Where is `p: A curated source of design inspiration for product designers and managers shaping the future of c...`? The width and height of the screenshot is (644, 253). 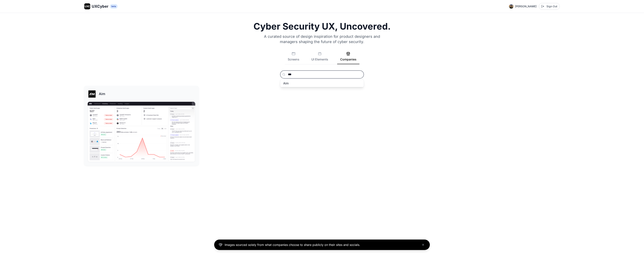
p: A curated source of design inspiration for product designers and managers shaping the future of c... is located at coordinates (322, 39).